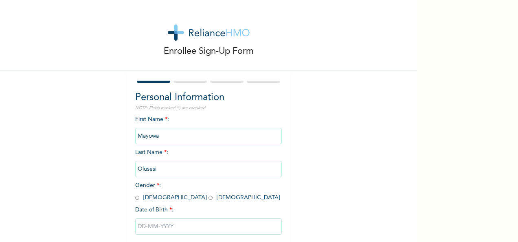 This screenshot has width=518, height=242. Describe the element at coordinates (209, 51) in the screenshot. I see `p: Enrollee Sign-Up Form` at that location.